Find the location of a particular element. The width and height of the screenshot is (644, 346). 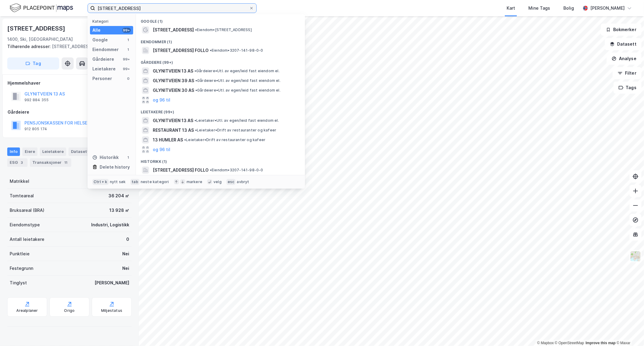

div: 11 is located at coordinates (66, 163).